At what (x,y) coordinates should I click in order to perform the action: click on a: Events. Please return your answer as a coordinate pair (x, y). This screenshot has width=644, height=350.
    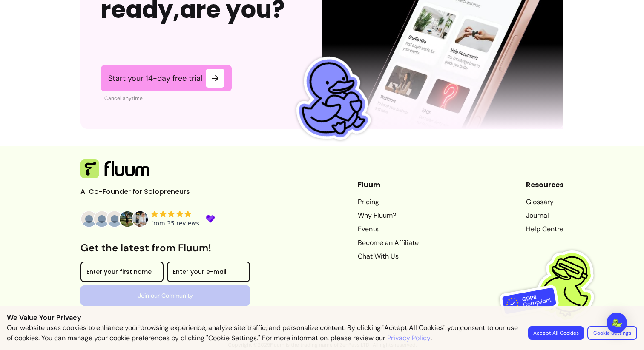
    Looking at the image, I should click on (388, 229).